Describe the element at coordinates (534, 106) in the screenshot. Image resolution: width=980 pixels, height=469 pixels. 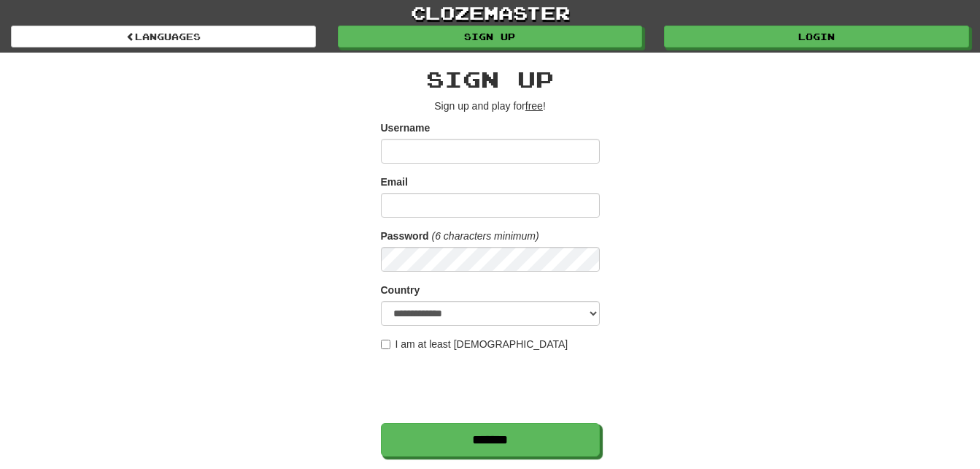
I see `u: free` at that location.